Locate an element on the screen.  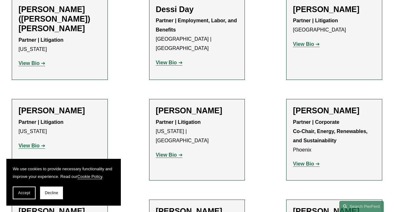
button: Decline is located at coordinates (51, 192).